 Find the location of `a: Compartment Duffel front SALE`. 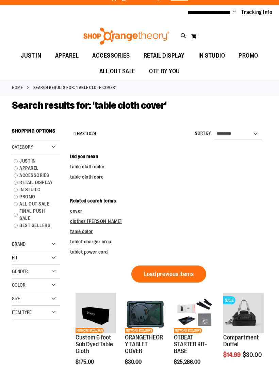

a: Compartment Duffel front SALE is located at coordinates (244, 314).